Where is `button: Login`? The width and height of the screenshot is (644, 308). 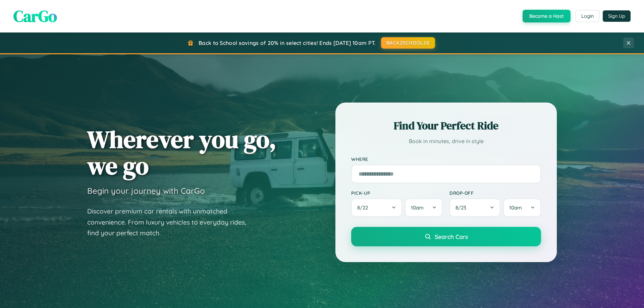 button: Login is located at coordinates (587, 16).